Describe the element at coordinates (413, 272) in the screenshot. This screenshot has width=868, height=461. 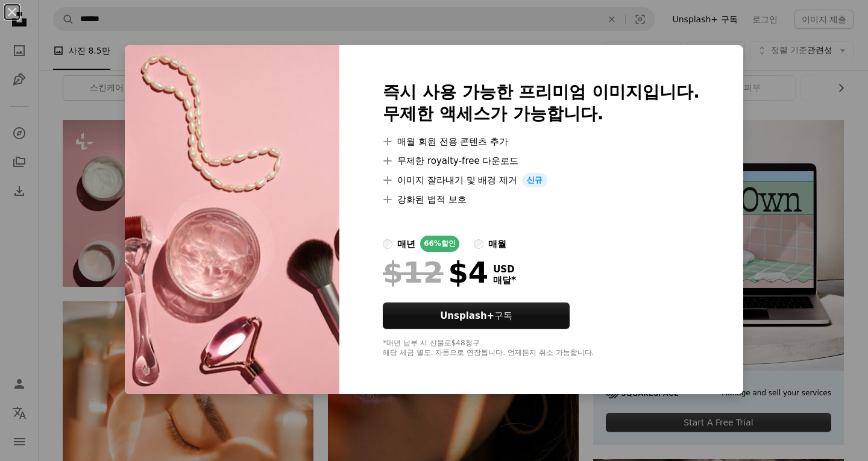
I see `span: $12` at that location.